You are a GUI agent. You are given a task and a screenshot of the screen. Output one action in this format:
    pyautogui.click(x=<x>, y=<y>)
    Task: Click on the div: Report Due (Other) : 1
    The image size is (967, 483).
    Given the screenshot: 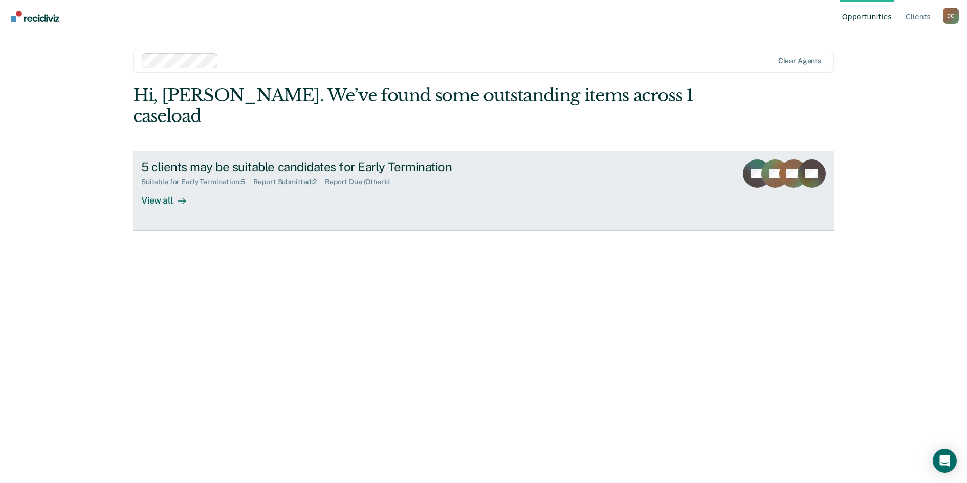 What is the action you would take?
    pyautogui.click(x=362, y=182)
    